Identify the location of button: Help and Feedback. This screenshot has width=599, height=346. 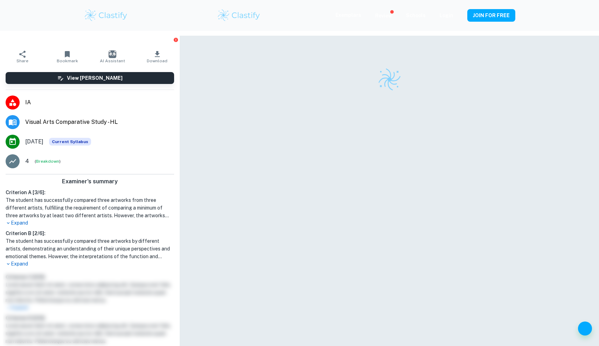
(585, 329).